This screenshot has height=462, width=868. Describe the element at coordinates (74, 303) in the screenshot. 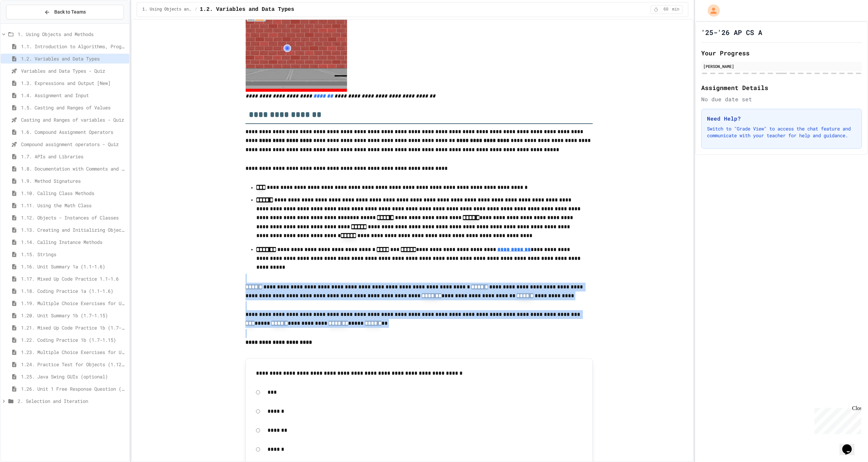

I see `span: 1.19. Multiple Choice Exercises for Unit 1a (1.1-1.6)` at that location.